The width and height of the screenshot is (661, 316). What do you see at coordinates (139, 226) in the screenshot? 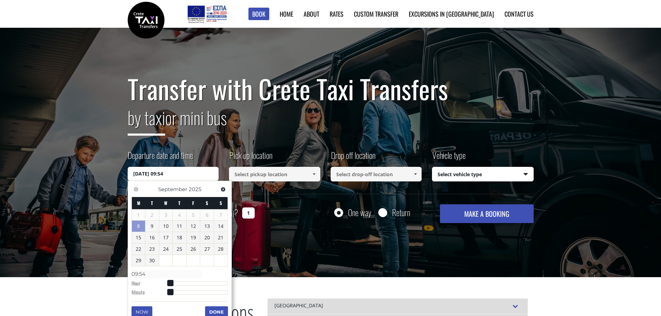
I see `a: 8` at bounding box center [139, 226].